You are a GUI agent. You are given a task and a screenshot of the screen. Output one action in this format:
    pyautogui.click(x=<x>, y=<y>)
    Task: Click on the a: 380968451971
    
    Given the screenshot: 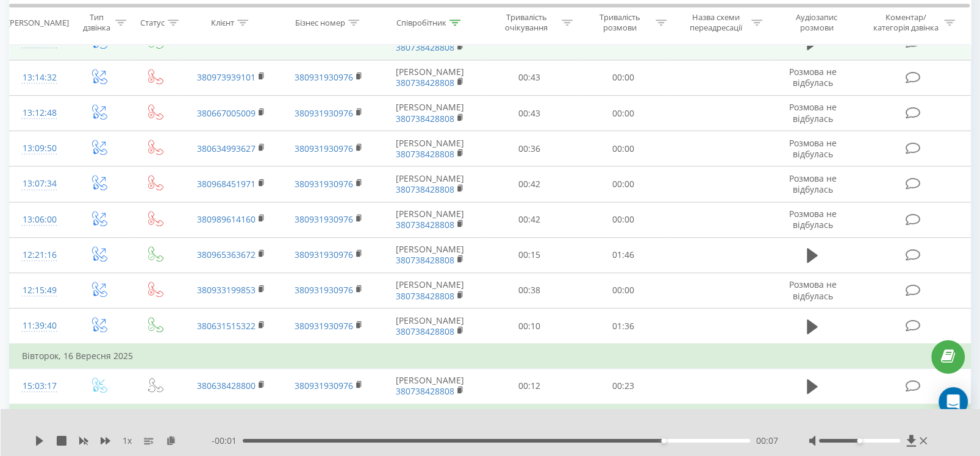 What is the action you would take?
    pyautogui.click(x=226, y=184)
    